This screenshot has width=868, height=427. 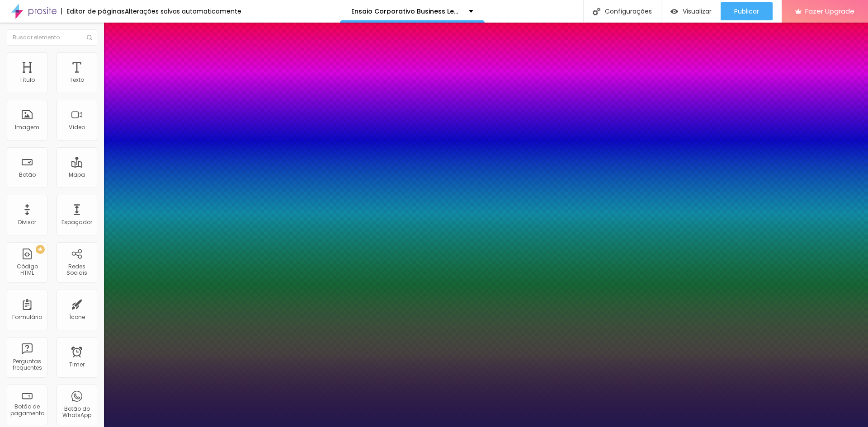 I want to click on button: Publicar, so click(x=747, y=11).